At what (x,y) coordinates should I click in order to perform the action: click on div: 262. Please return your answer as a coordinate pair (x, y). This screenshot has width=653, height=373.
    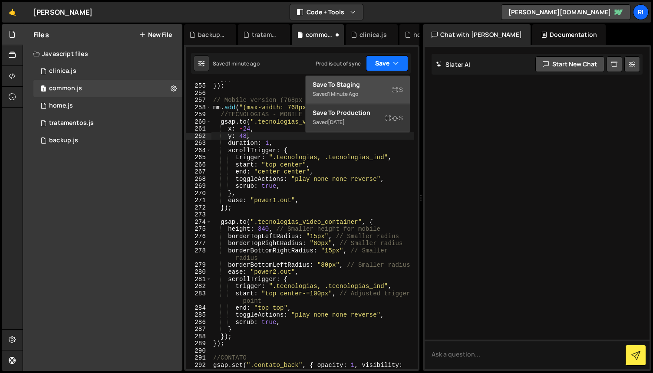
    Looking at the image, I should click on (198, 136).